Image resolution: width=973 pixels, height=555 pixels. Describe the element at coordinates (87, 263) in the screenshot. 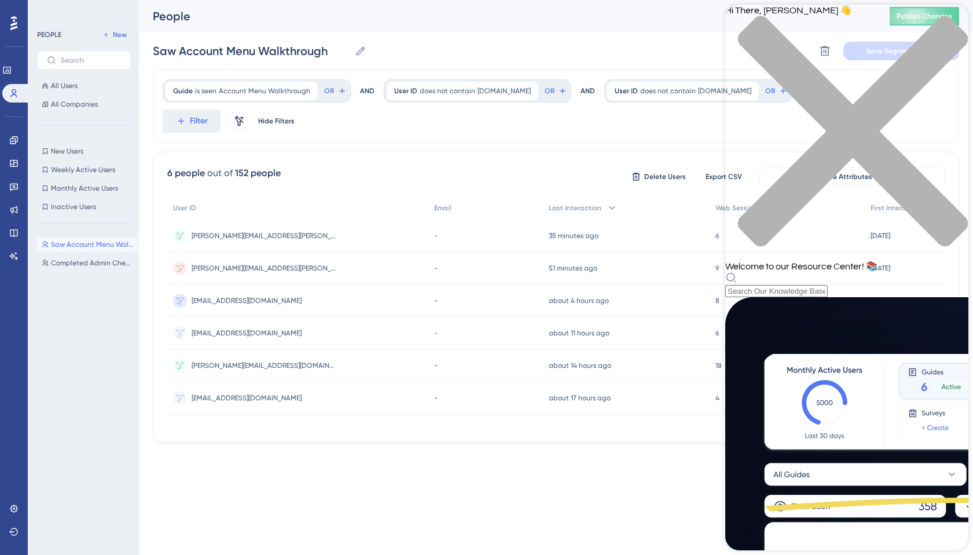

I see `button: Completed Admin Checklist` at that location.